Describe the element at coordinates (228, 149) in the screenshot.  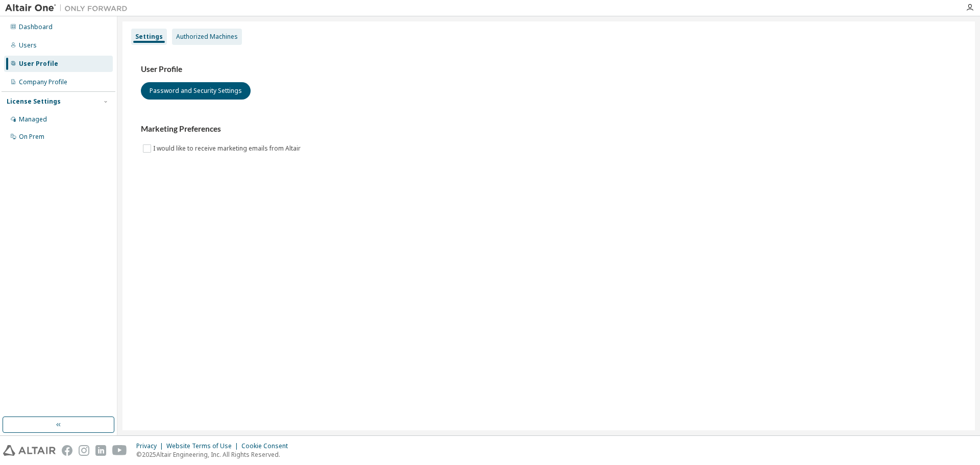
I see `label: I would like to receive marketing emails from Altair` at that location.